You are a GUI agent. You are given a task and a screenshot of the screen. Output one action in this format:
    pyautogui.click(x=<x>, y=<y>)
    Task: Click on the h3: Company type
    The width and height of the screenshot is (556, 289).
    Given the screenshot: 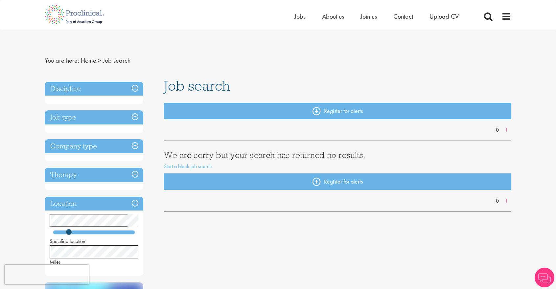 What is the action you would take?
    pyautogui.click(x=94, y=146)
    